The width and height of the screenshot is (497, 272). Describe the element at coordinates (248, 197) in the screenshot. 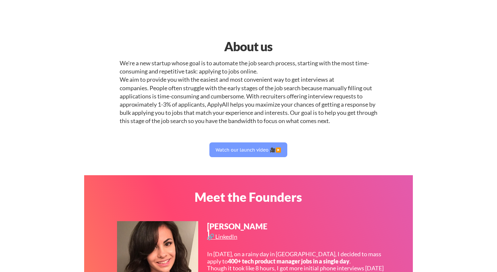

I see `div: Meet the Founders` at that location.